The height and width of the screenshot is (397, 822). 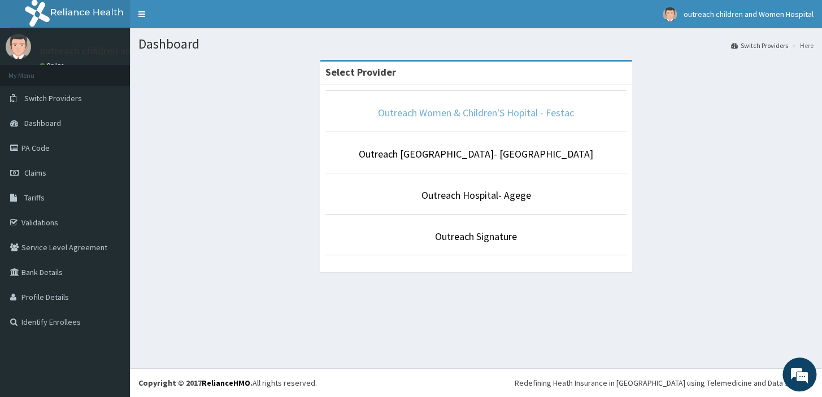 I want to click on a: Switch Providers, so click(x=760, y=45).